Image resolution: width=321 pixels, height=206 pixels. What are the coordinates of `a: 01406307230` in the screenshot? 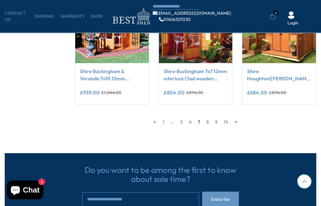 It's located at (174, 19).